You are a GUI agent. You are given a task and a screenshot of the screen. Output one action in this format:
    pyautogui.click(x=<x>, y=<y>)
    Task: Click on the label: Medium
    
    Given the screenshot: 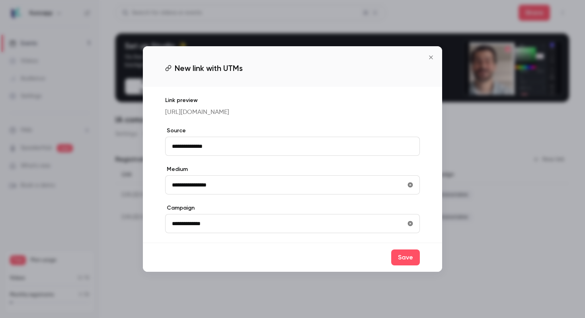 What is the action you would take?
    pyautogui.click(x=293, y=169)
    